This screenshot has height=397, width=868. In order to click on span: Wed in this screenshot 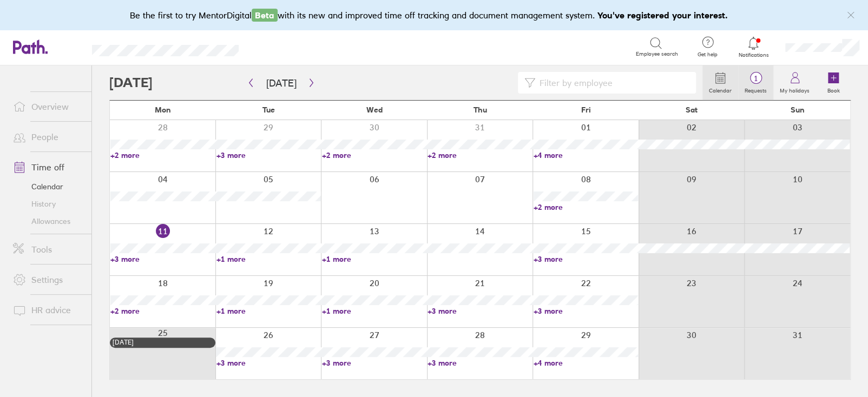, I will do `click(375, 110)`.